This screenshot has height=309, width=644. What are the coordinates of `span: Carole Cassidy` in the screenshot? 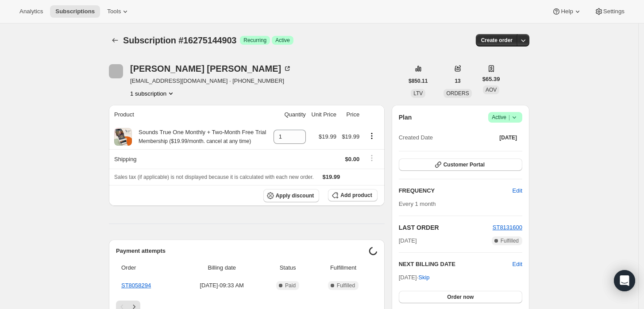 It's located at (116, 71).